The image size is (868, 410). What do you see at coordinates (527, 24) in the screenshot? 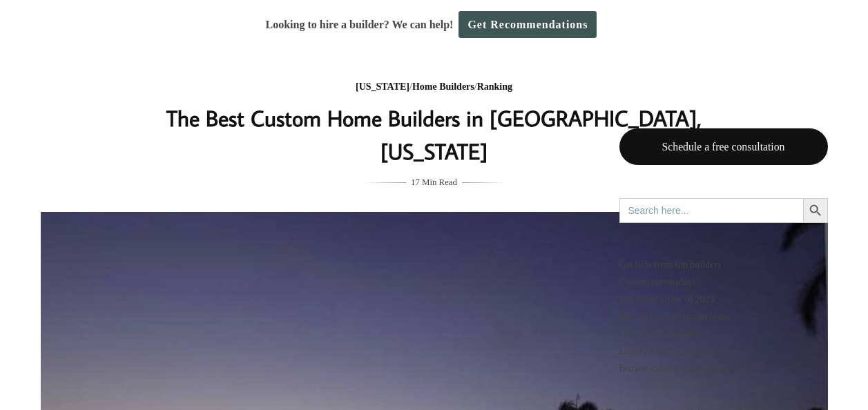
I see `a: Get Recommendations` at bounding box center [527, 24].